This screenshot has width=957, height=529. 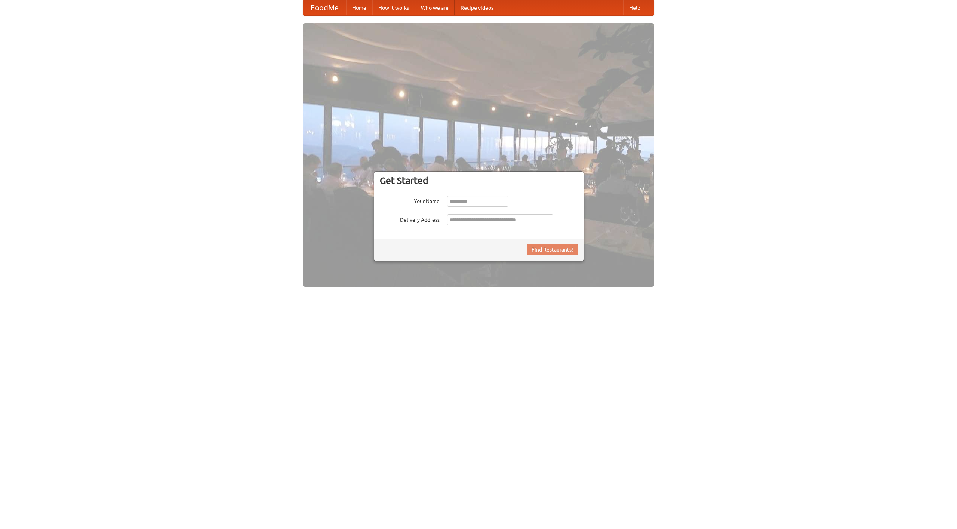 I want to click on a: How it works, so click(x=394, y=8).